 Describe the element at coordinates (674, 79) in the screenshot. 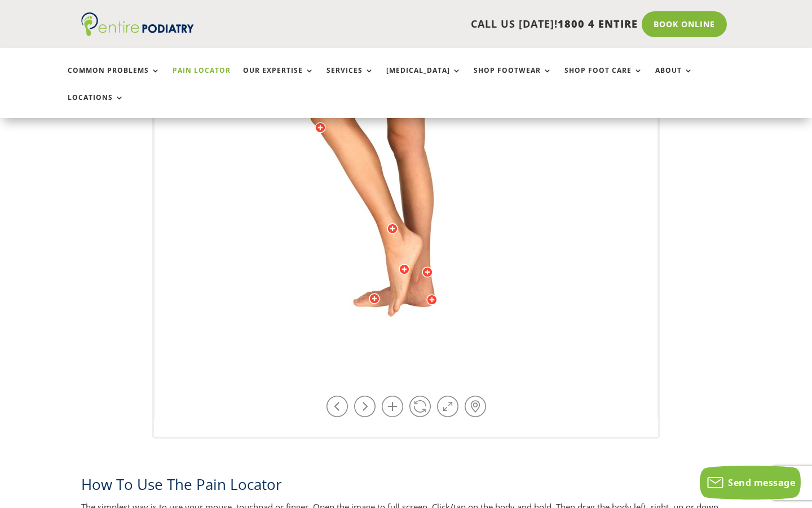

I see `a: About` at that location.